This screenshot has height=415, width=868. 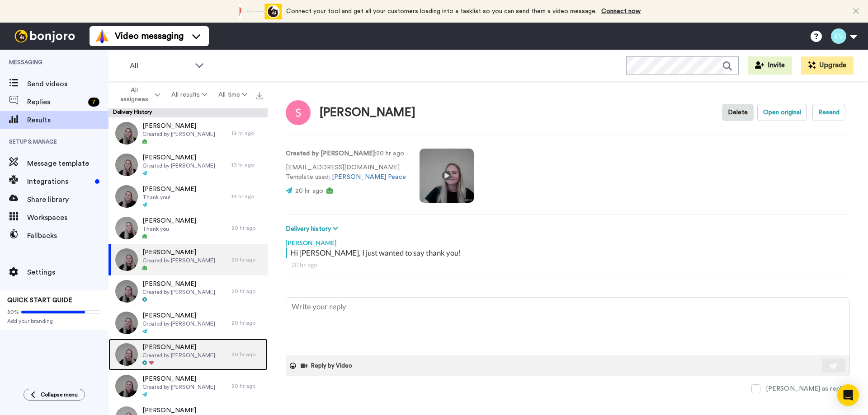 What do you see at coordinates (135, 95) in the screenshot?
I see `span: All assignees` at bounding box center [135, 95].